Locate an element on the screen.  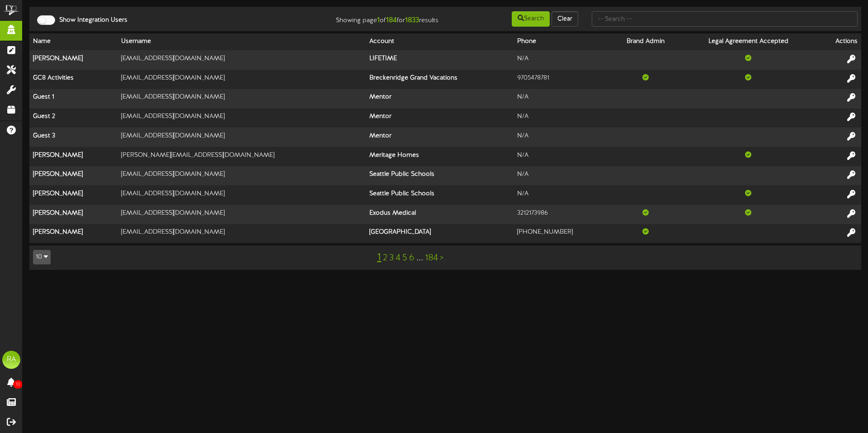
strong: 1 is located at coordinates (379, 20).